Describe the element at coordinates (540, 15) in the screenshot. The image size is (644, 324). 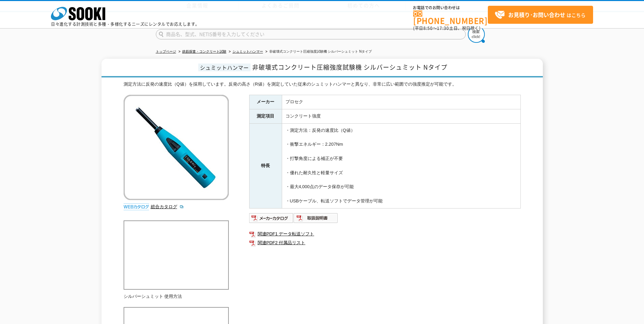
I see `span: はこちら` at that location.